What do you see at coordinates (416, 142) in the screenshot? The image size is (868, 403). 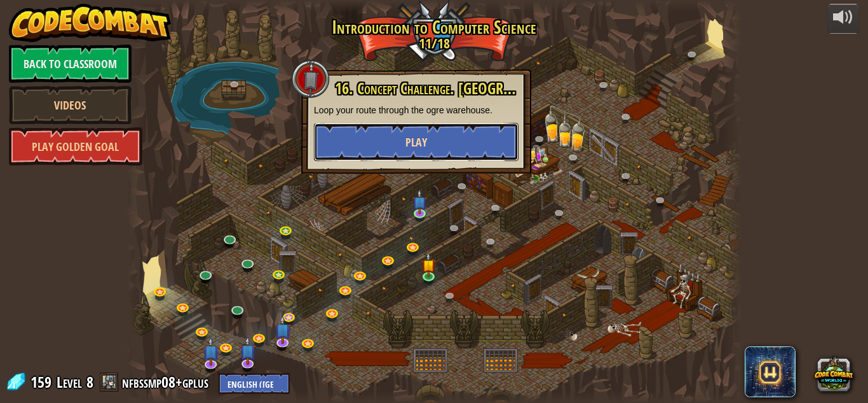 I see `button: Play` at bounding box center [416, 142].